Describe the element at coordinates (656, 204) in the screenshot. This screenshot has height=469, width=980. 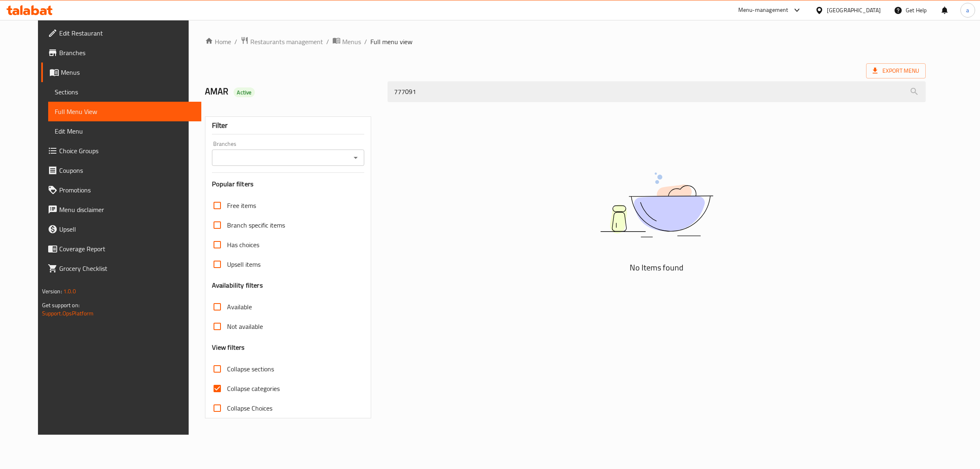
I see `img: dish.svg` at that location.